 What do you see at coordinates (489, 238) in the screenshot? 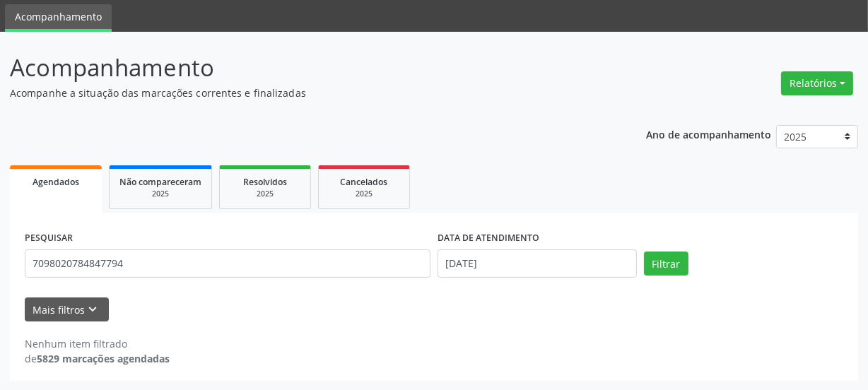
I see `label: DATA DE ATENDIMENTO` at bounding box center [489, 238].